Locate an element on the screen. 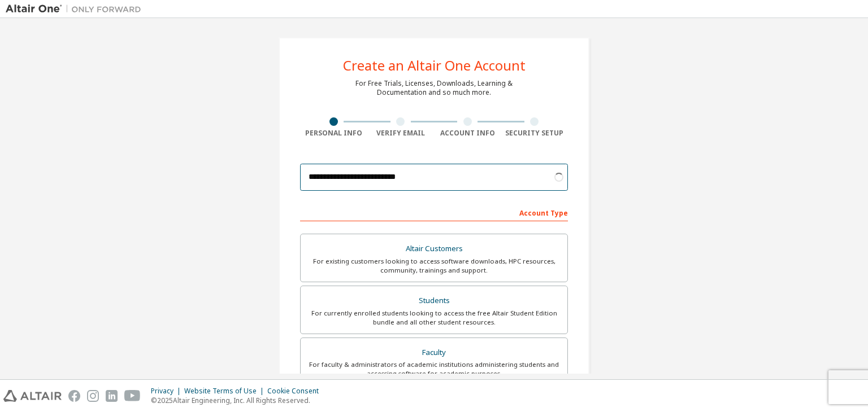  div: Create an Altair One Account is located at coordinates (434, 66).